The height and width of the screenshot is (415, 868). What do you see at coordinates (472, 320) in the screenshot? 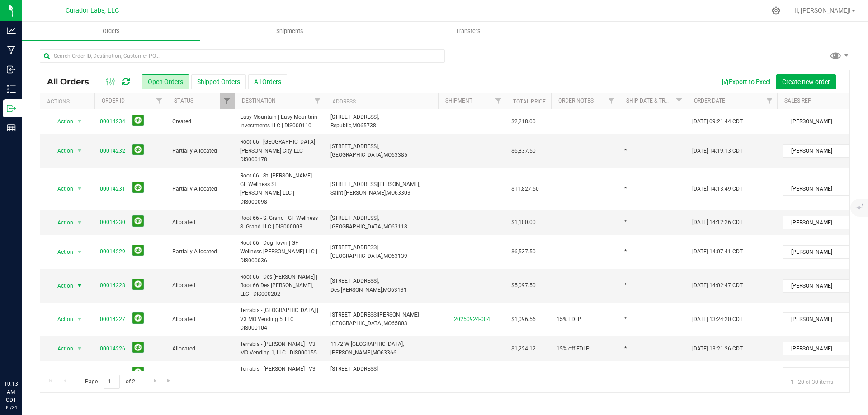
I see `a: 20250924-004` at bounding box center [472, 320].